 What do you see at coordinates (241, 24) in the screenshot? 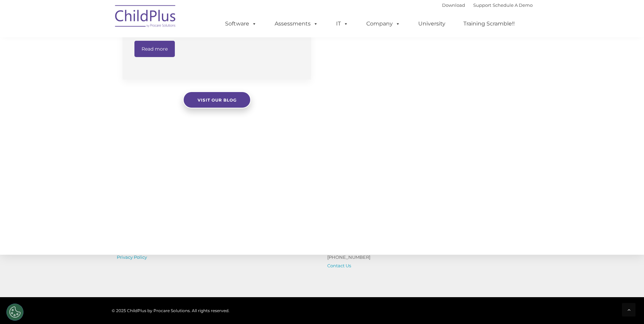
I see `a: Software` at bounding box center [241, 24].